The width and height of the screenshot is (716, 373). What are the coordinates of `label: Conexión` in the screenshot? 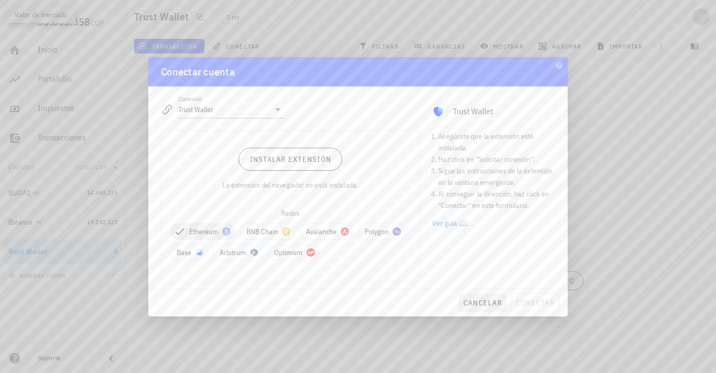 It's located at (190, 98).